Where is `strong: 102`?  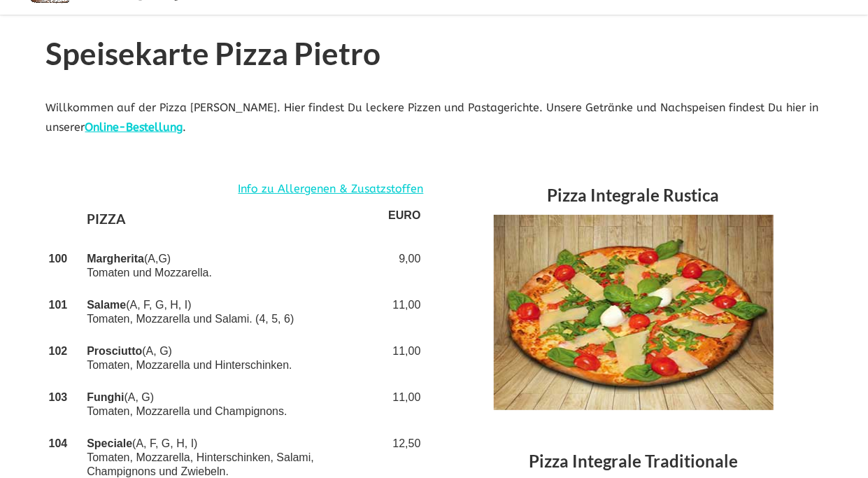 strong: 102 is located at coordinates (58, 350).